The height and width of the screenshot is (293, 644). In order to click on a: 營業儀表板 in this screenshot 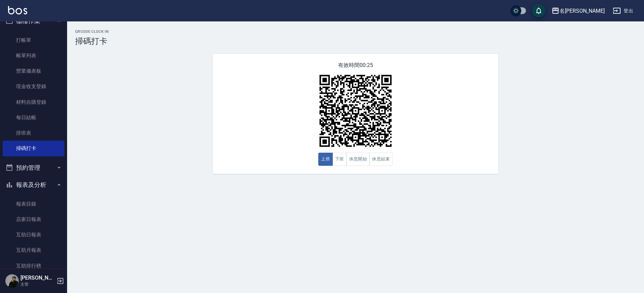, I will do `click(34, 71)`.